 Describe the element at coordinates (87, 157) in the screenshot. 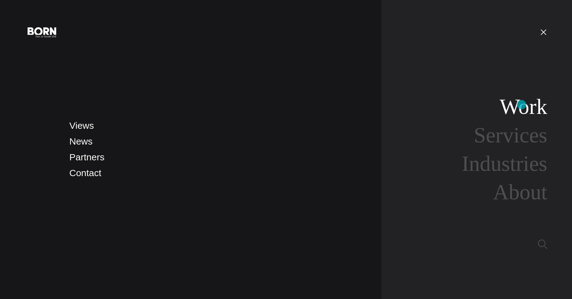

I see `a: Partners` at that location.